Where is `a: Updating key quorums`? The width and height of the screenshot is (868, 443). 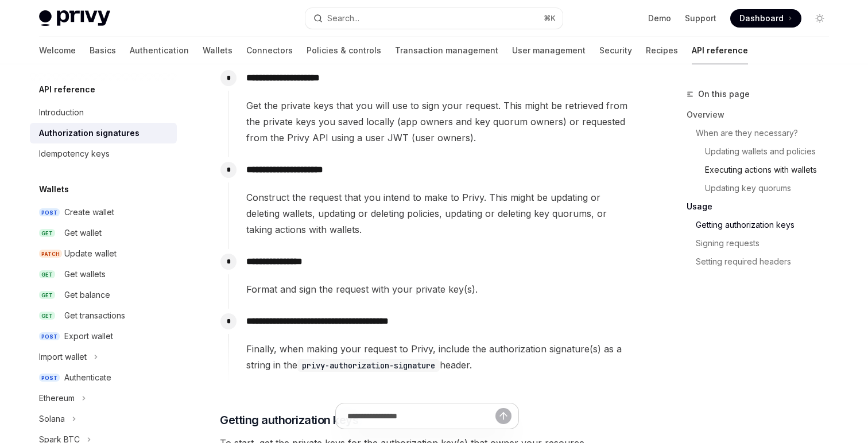 a: Updating key quorums is located at coordinates (772, 188).